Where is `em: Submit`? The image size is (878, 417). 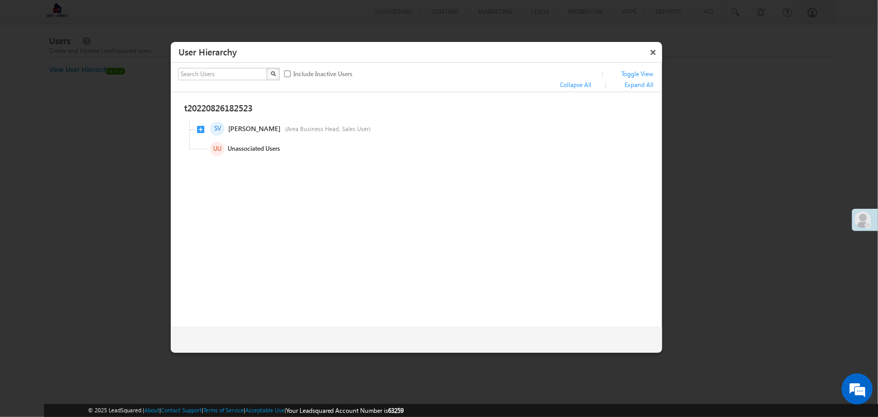
em: Submit is located at coordinates (170, 326).